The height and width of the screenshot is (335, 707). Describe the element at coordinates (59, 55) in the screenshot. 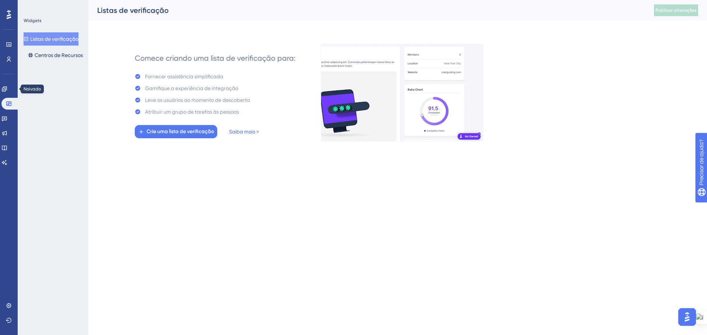

I see `font: Centros de Recursos` at that location.